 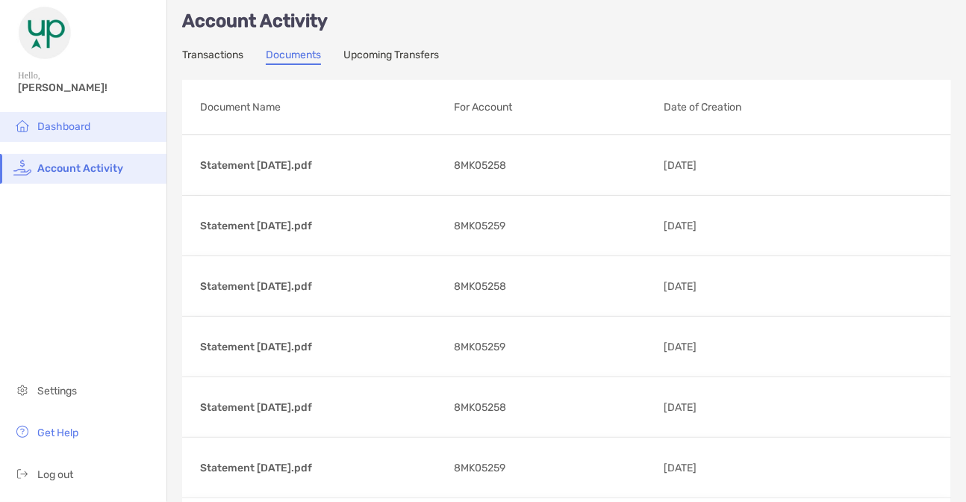 I want to click on p: Account Activity, so click(x=567, y=21).